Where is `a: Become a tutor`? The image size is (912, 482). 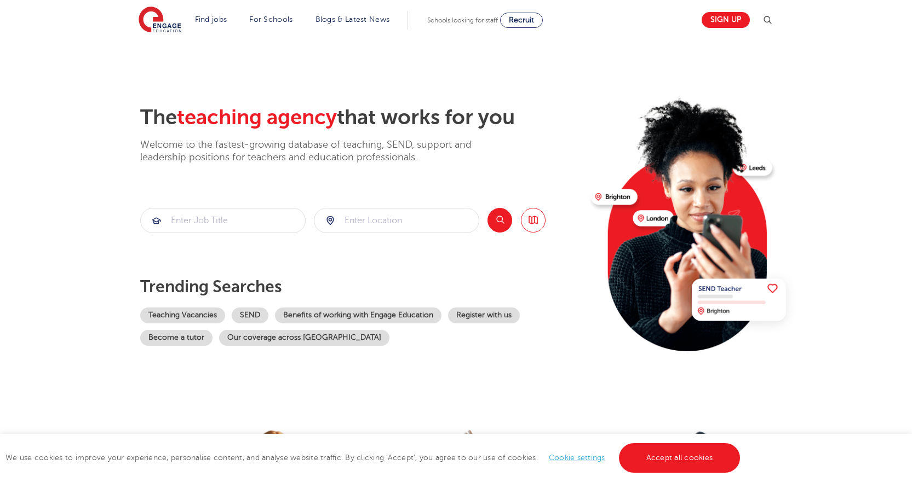 a: Become a tutor is located at coordinates (176, 338).